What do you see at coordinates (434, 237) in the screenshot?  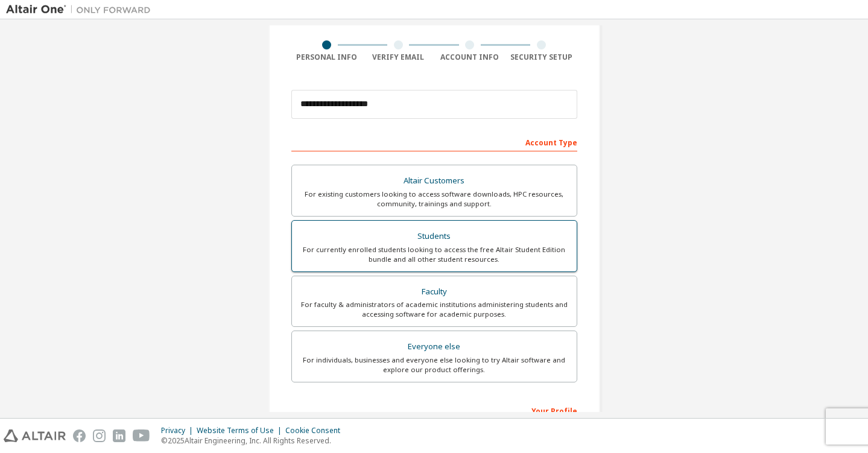 I see `div: Students` at bounding box center [434, 237].